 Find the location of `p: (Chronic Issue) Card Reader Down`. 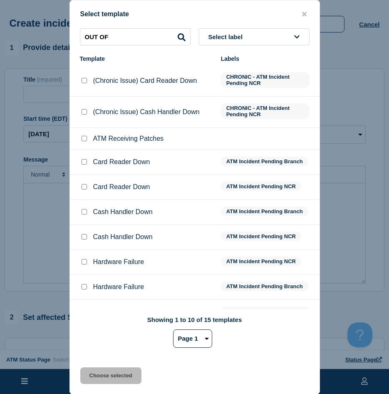

p: (Chronic Issue) Card Reader Down is located at coordinates (145, 81).